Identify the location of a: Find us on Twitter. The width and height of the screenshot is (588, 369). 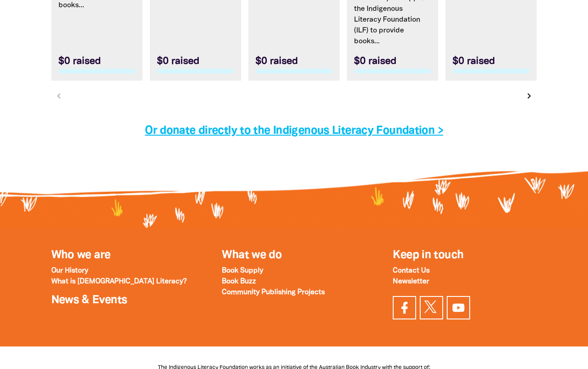
(432, 308).